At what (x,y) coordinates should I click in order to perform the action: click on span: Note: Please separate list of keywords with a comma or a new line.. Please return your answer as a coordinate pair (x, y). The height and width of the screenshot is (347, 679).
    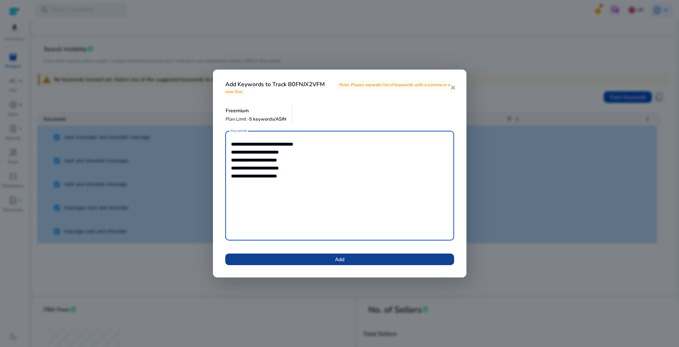
    Looking at the image, I should click on (338, 88).